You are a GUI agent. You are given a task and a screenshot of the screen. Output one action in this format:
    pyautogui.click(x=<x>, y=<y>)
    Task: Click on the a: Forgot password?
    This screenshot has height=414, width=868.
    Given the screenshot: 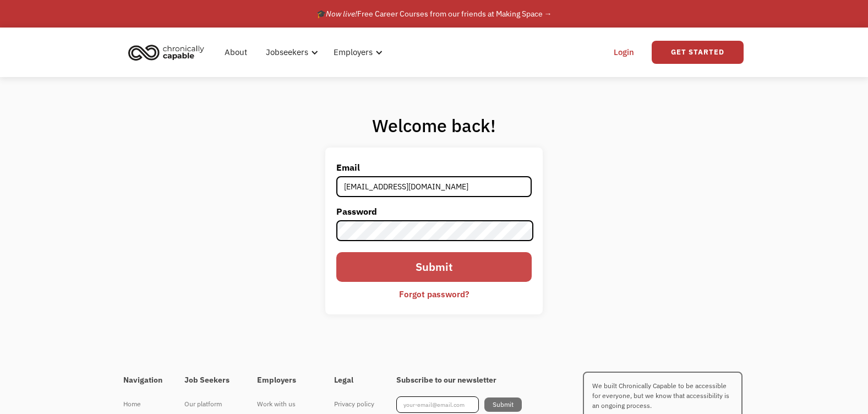 What is the action you would take?
    pyautogui.click(x=434, y=294)
    